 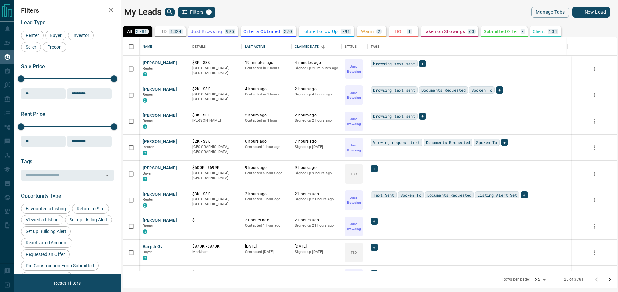 What do you see at coordinates (199, 47) in the screenshot?
I see `div: Details` at bounding box center [199, 47].